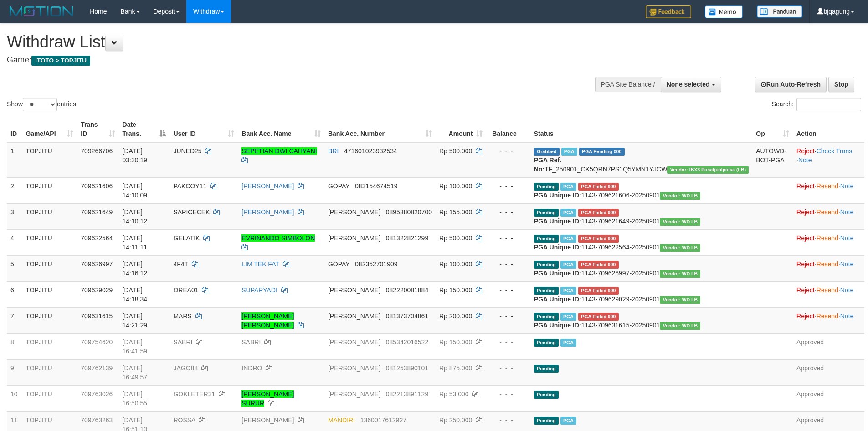  I want to click on th: Status, so click(642, 129).